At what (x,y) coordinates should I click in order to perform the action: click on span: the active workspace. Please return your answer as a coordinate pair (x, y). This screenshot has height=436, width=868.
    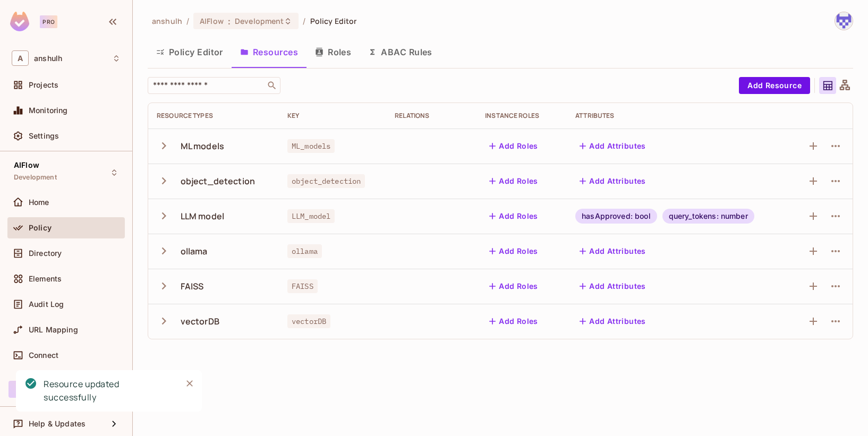
    Looking at the image, I should click on (167, 21).